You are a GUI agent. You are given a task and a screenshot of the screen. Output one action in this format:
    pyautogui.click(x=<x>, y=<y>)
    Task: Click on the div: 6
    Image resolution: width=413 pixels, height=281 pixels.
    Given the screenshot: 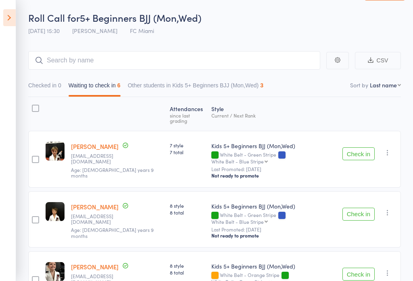 What is the action you would take?
    pyautogui.click(x=119, y=85)
    